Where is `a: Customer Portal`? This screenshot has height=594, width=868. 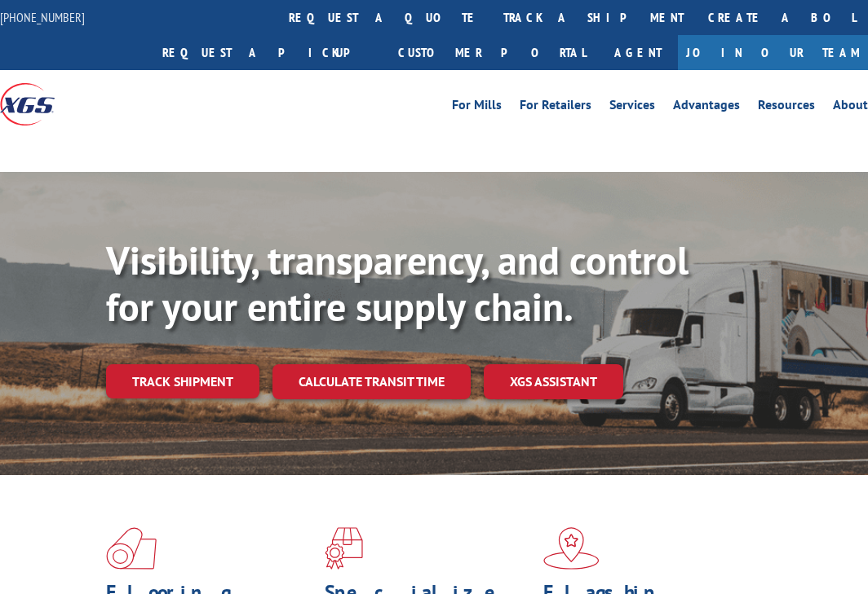
a: Customer Portal is located at coordinates (492, 53).